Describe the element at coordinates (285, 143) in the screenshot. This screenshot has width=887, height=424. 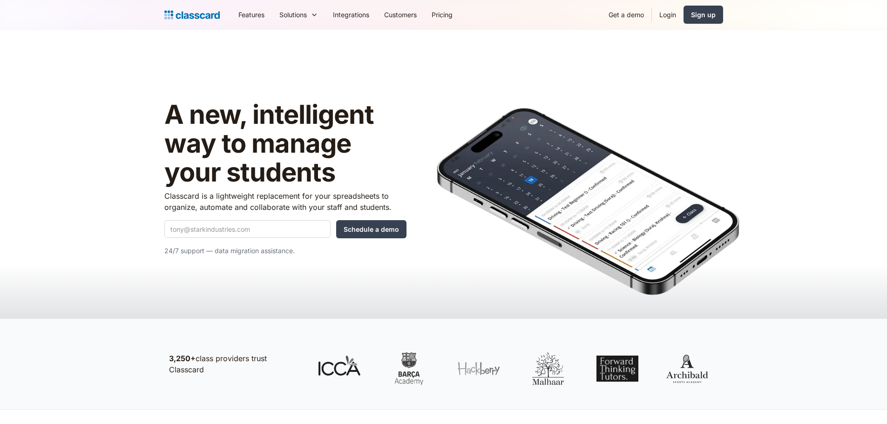
I see `h1: A new, intelligent way to manage your students` at that location.